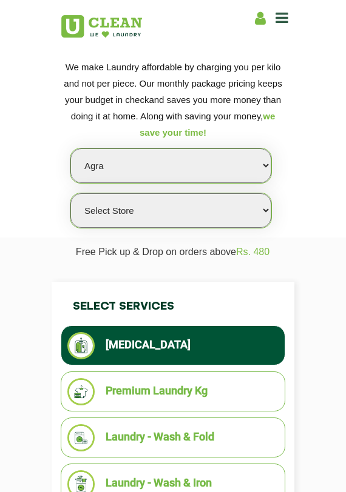 This screenshot has width=346, height=492. I want to click on h4: Select Services, so click(173, 307).